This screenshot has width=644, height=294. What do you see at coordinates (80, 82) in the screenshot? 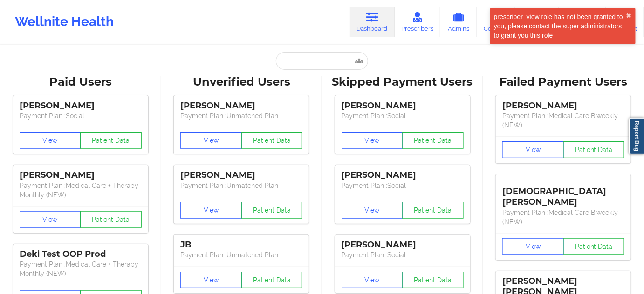
I see `div: Paid Users` at bounding box center [80, 82].